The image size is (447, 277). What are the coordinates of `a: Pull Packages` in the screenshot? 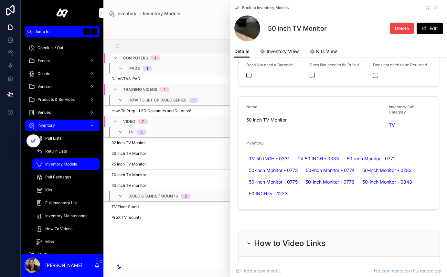 It's located at (66, 177).